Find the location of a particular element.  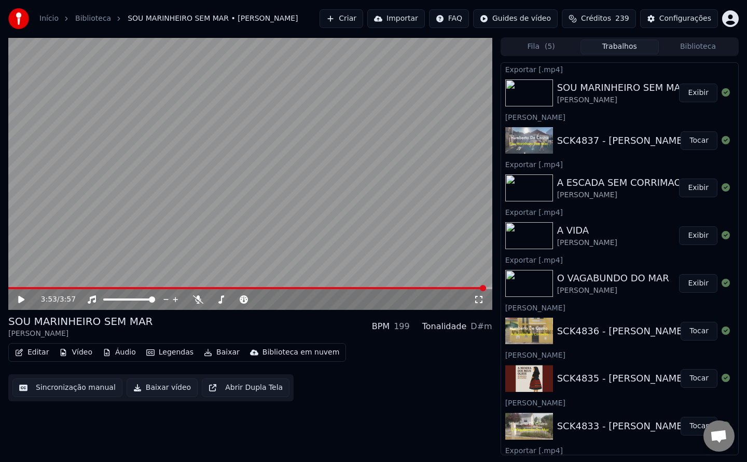

span: 239 is located at coordinates (622, 19).